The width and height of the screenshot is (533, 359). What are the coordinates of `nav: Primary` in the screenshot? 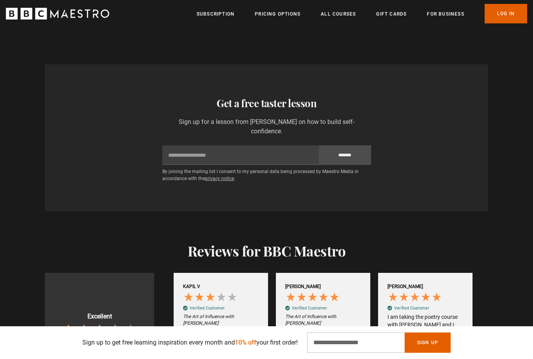 It's located at (362, 14).